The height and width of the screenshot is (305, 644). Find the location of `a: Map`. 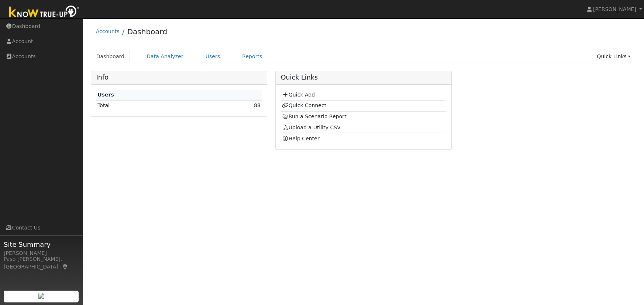

a: Map is located at coordinates (65, 267).